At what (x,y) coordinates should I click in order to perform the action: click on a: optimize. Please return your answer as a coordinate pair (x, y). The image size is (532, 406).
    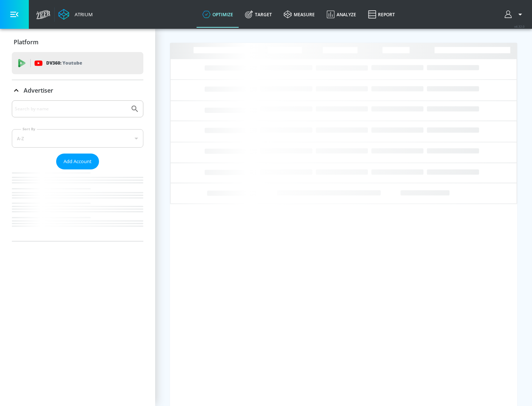
    Looking at the image, I should click on (217, 14).